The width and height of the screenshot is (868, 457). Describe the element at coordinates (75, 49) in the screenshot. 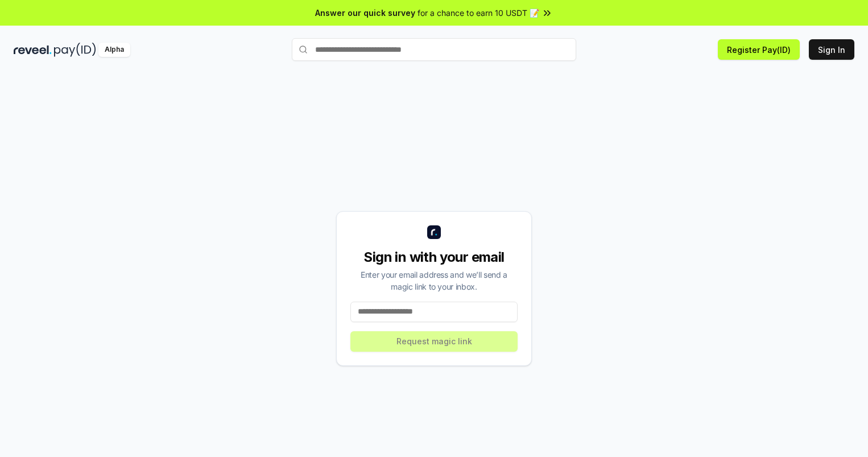

I see `img: pay_id` at that location.